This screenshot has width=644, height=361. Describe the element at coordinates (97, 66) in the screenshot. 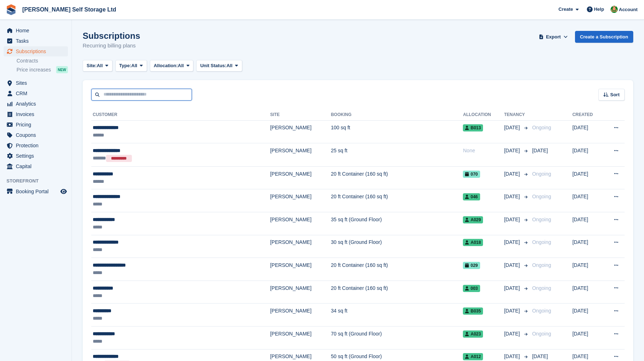

I see `button: Site: All` at that location.